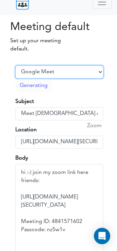  I want to click on label: Location, so click(26, 130).